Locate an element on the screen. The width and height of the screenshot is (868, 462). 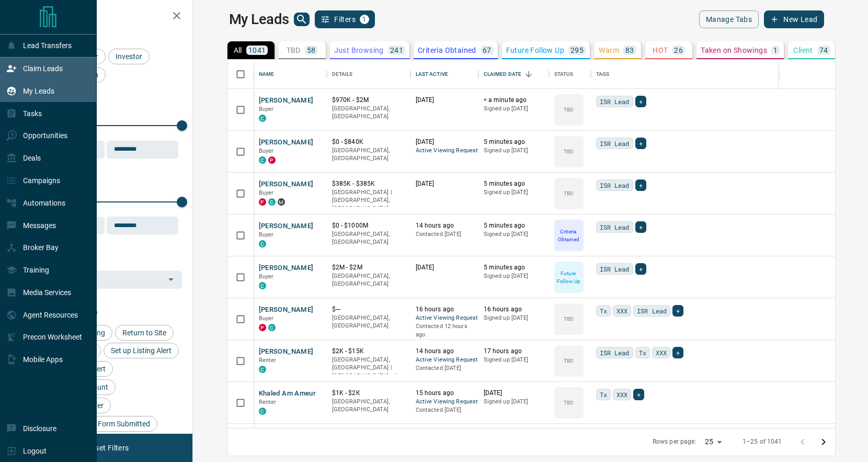
h2: Filters is located at coordinates (108, 17).